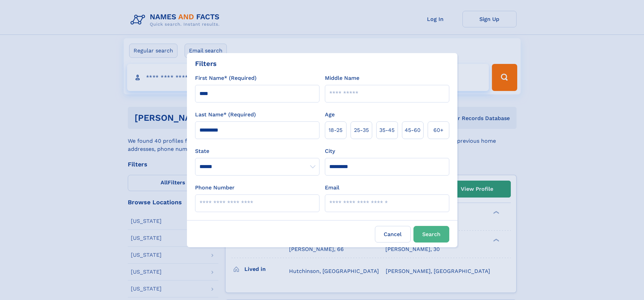 This screenshot has width=644, height=300. What do you see at coordinates (225, 115) in the screenshot?
I see `label: Last Name* (Required)` at bounding box center [225, 115].